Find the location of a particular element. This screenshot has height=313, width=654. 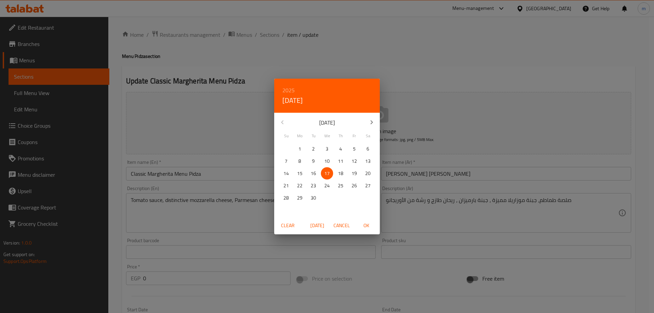

button: 9 is located at coordinates (313, 161).